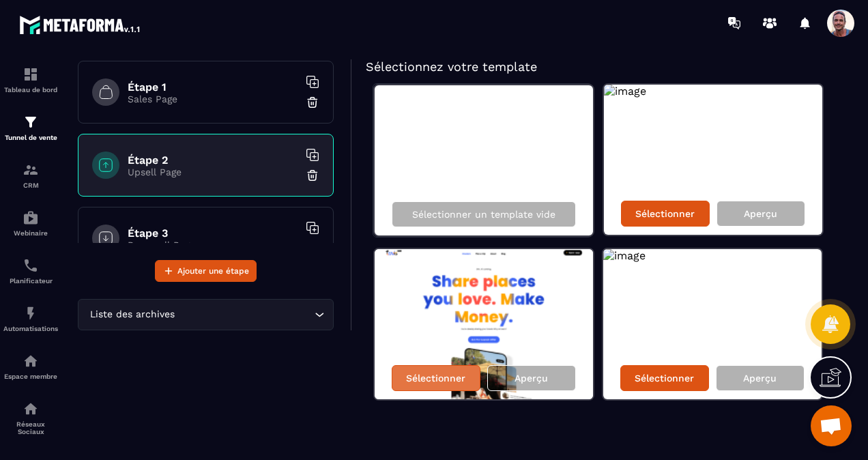 This screenshot has height=460, width=868. What do you see at coordinates (31, 223) in the screenshot?
I see `a: automationsautomationsWebinaire` at bounding box center [31, 223].